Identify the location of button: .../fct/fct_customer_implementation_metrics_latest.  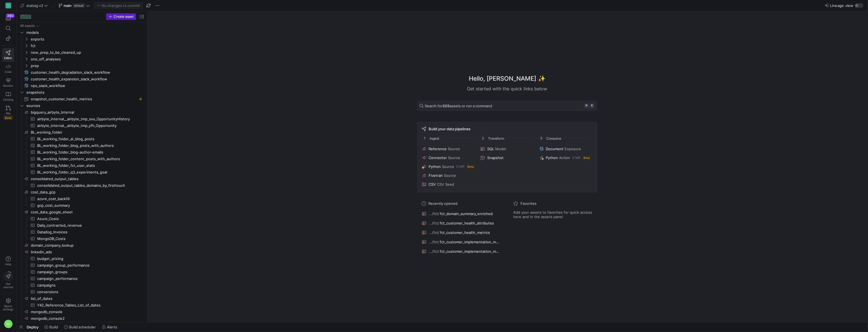
(461, 251).